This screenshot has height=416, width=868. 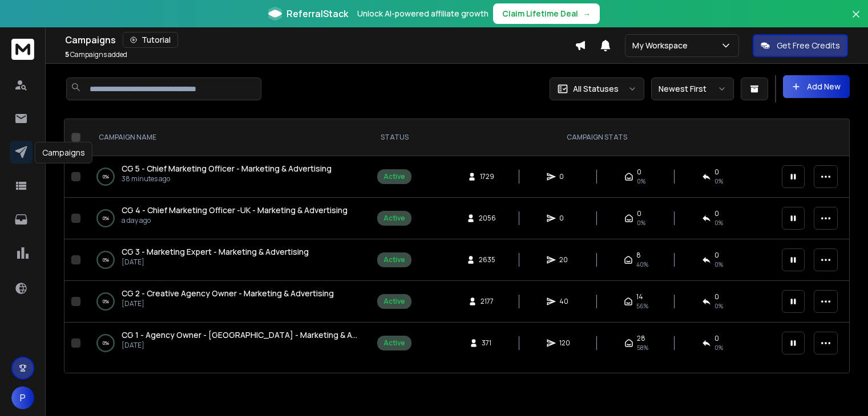 I want to click on span: CG 2 - Creative Agency Owner - Marketing & Advertising, so click(x=228, y=293).